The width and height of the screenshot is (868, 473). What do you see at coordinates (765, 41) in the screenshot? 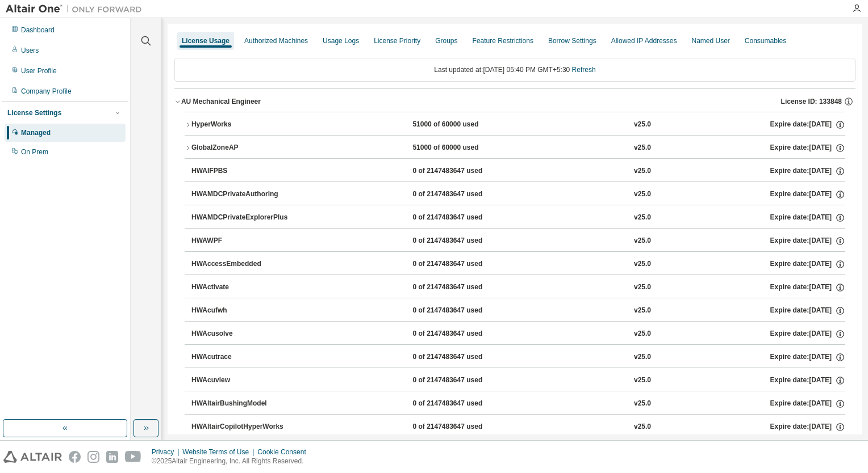
I see `div: Consumables` at bounding box center [765, 41].